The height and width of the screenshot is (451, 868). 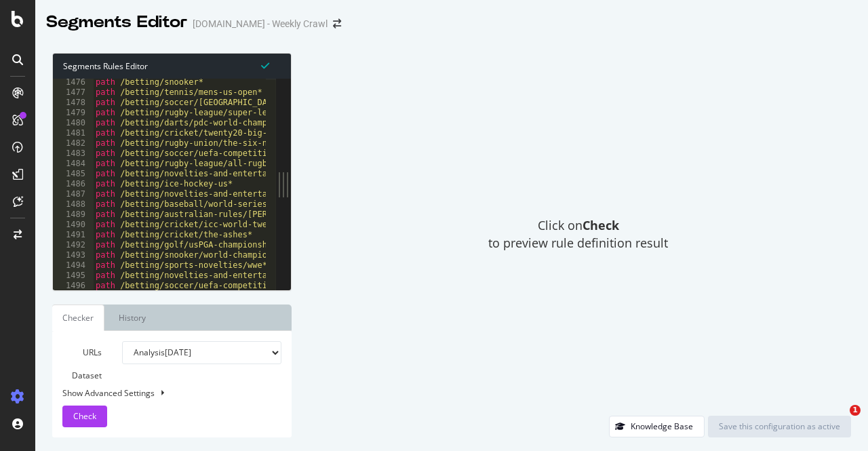 I want to click on div: 1495, so click(x=74, y=275).